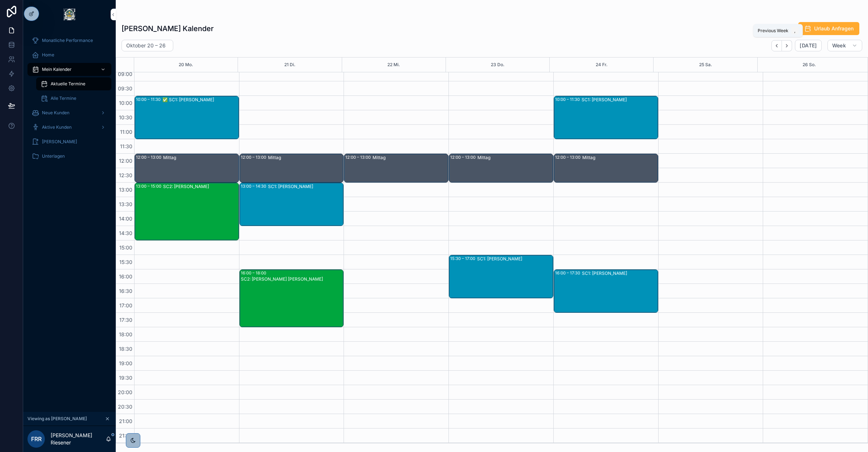 Image resolution: width=868 pixels, height=452 pixels. Describe the element at coordinates (601, 64) in the screenshot. I see `button: 24 Fr.` at that location.